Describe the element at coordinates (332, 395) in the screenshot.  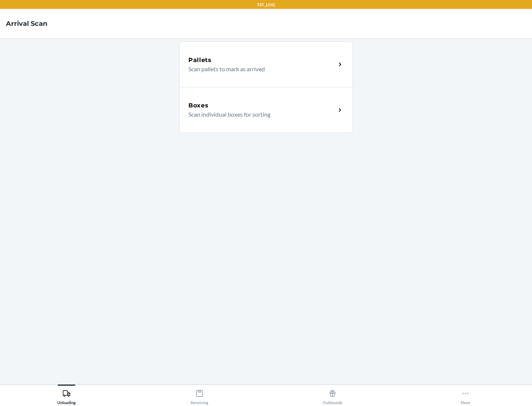
I see `button: Outbounds` at that location.